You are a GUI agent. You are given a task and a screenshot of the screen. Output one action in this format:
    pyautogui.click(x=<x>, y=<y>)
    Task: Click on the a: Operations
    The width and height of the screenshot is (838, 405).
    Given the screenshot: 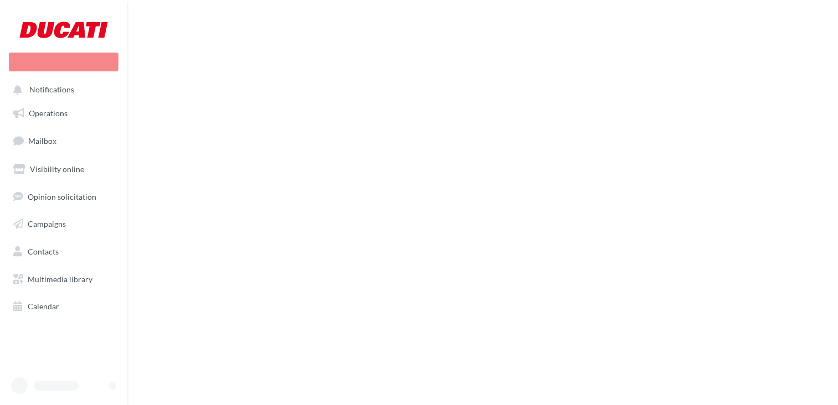 What is the action you would take?
    pyautogui.click(x=64, y=113)
    